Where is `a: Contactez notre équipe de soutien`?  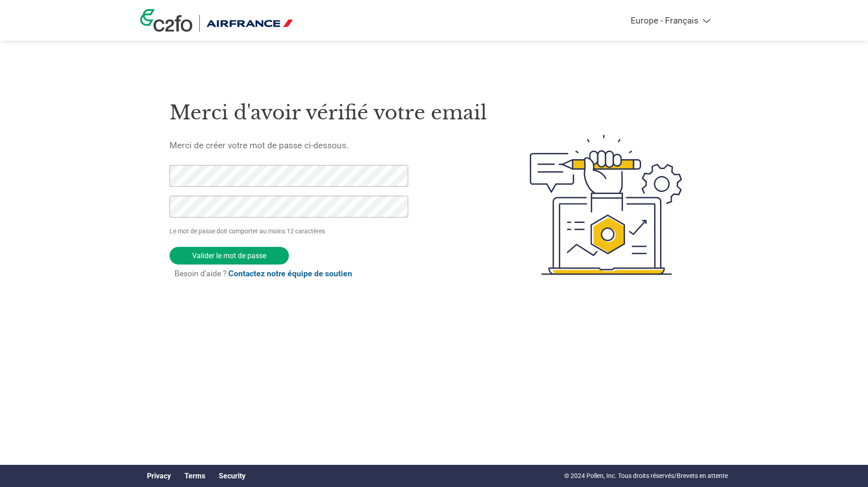 a: Contactez notre équipe de soutien is located at coordinates (290, 274).